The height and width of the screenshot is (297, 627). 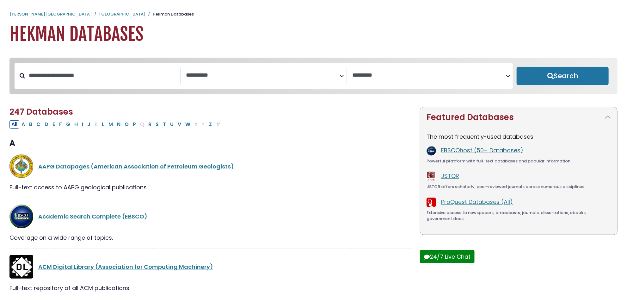 What do you see at coordinates (103, 124) in the screenshot?
I see `button: Filter Results L` at bounding box center [103, 124].